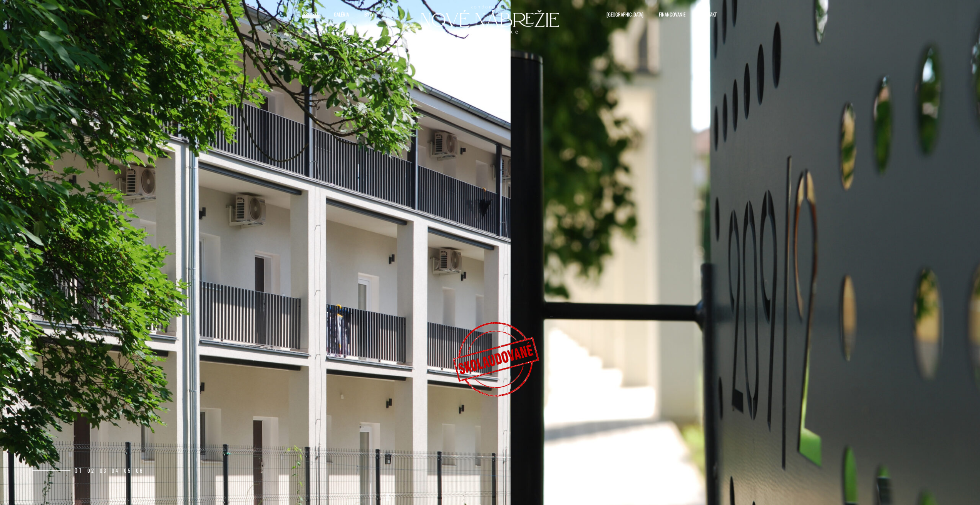 Image resolution: width=980 pixels, height=505 pixels. I want to click on img: light logo, so click(490, 19).